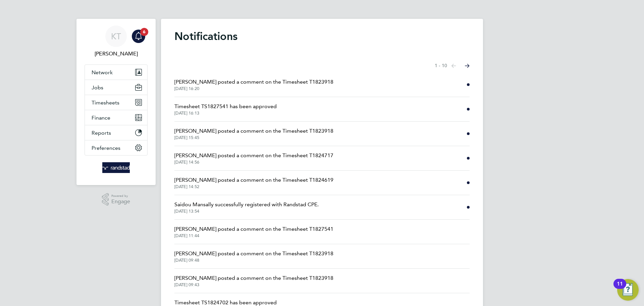  Describe the element at coordinates (322, 36) in the screenshot. I see `h1: Notifications` at that location.